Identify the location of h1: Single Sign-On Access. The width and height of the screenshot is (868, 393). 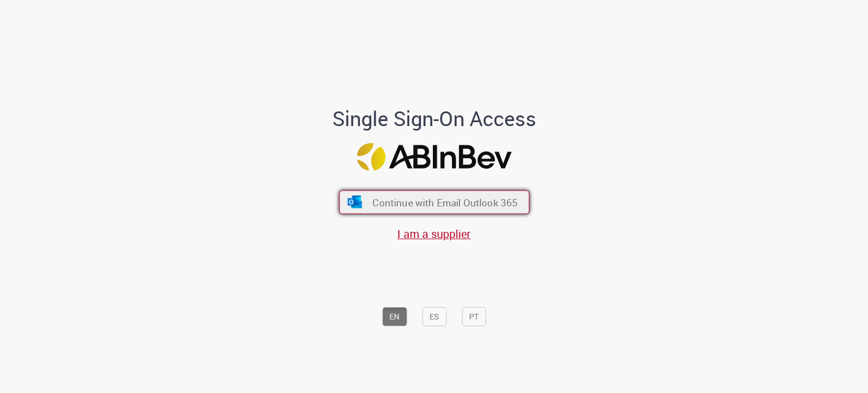
(434, 119).